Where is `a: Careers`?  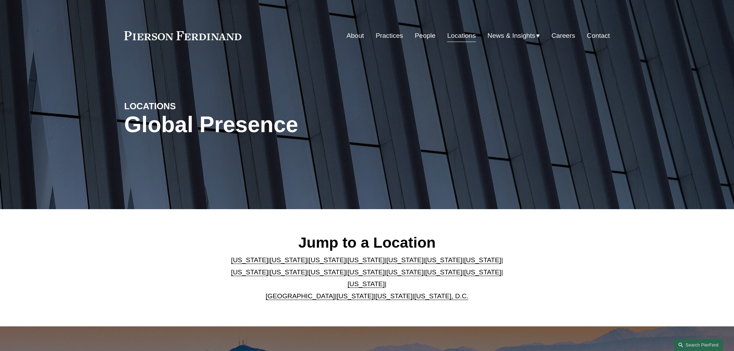
a: Careers is located at coordinates (563, 36).